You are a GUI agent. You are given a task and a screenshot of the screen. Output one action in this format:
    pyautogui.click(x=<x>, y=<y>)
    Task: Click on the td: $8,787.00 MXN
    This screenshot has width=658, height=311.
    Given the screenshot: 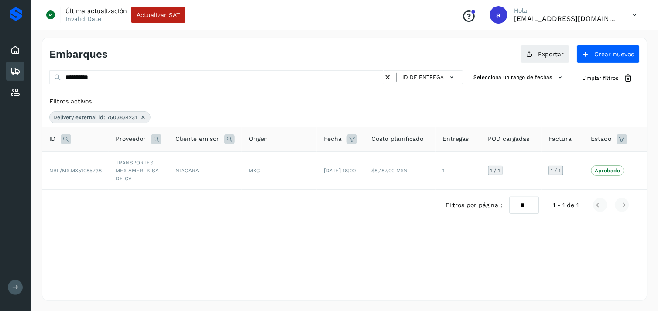 What is the action you would take?
    pyautogui.click(x=400, y=170)
    